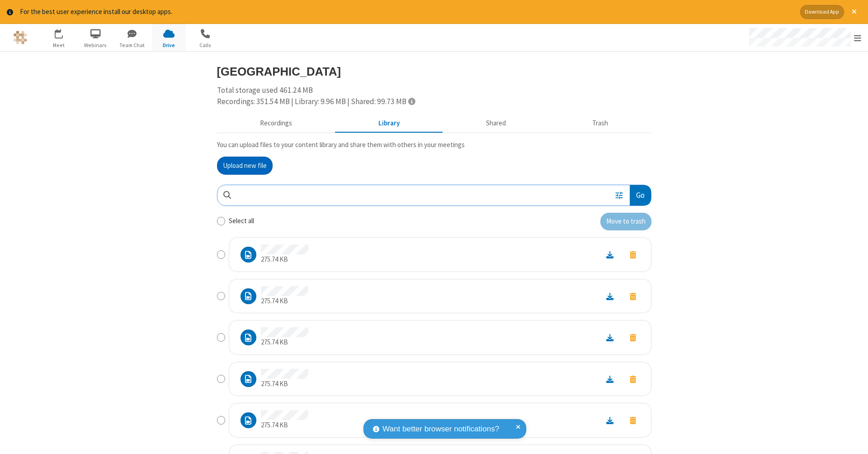  I want to click on label: Select all, so click(241, 221).